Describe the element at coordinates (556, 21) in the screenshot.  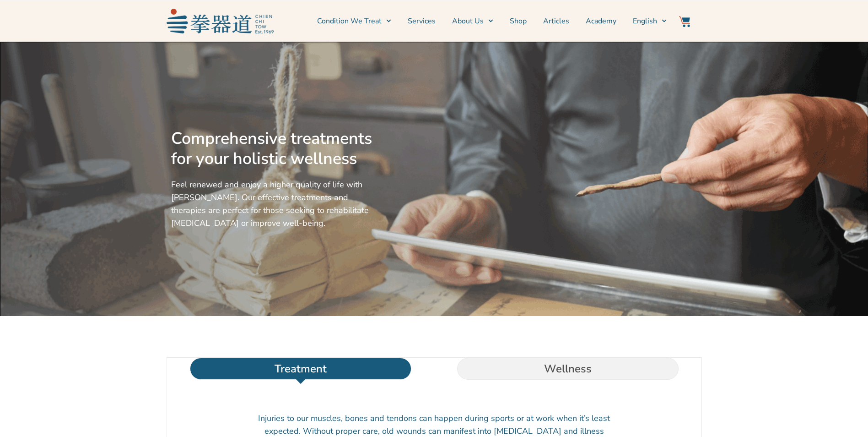
I see `a: Articles` at that location.